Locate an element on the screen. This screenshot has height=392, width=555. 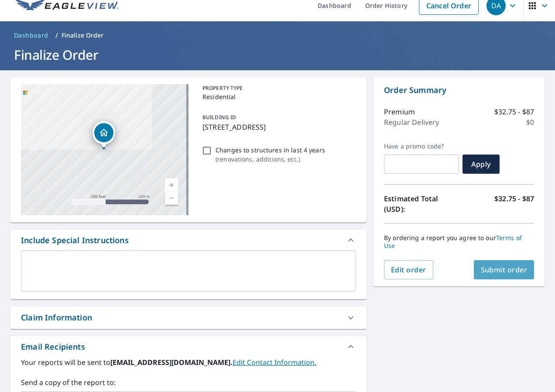
p: Finalize Order is located at coordinates (83, 36).